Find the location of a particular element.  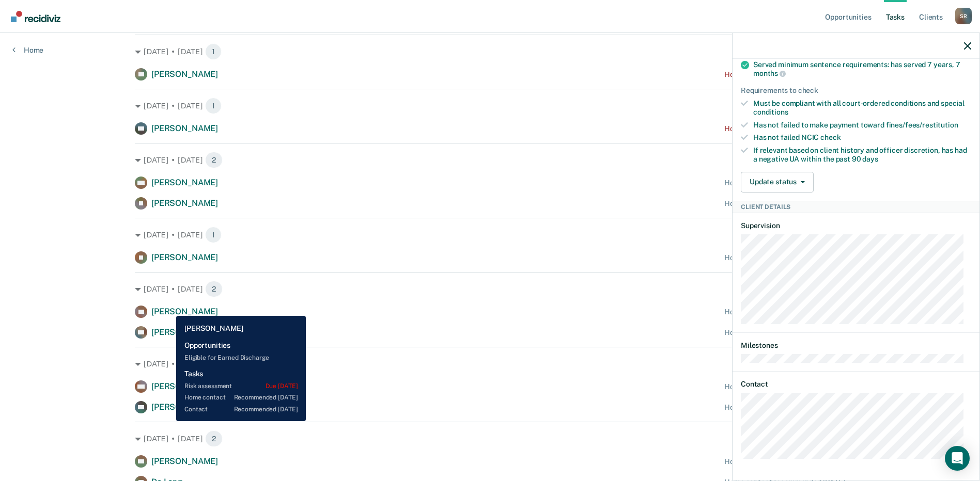

div: If relevant based on client history and officer discretion, has had a negative UA within the past 90 is located at coordinates (862, 155).